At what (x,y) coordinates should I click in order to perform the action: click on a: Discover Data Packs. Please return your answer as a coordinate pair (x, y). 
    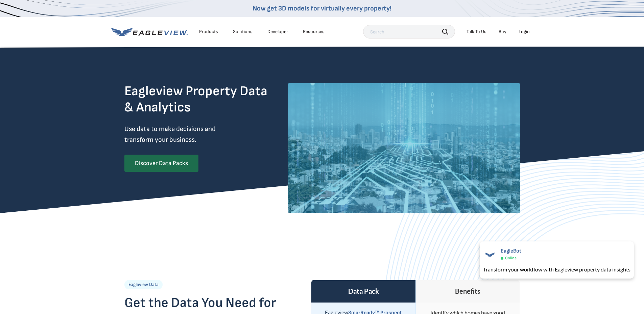
    Looking at the image, I should click on (161, 163).